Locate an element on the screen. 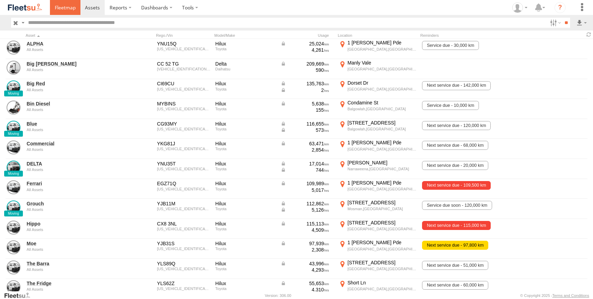  span: Next service due - 142,000 km is located at coordinates (457, 86).